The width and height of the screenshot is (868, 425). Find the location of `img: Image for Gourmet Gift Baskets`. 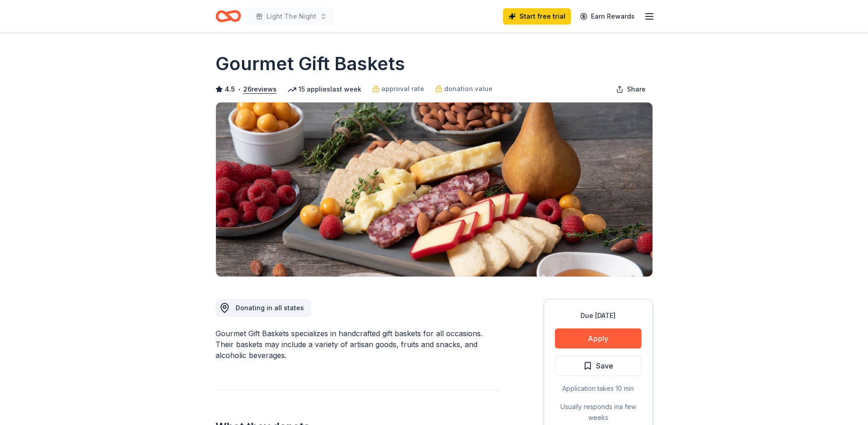

img: Image for Gourmet Gift Baskets is located at coordinates (434, 189).